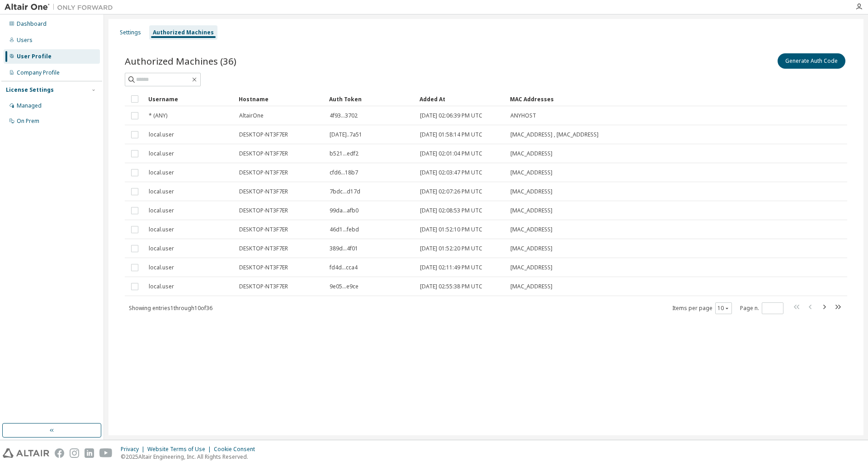 Image resolution: width=868 pixels, height=466 pixels. Describe the element at coordinates (344, 249) in the screenshot. I see `span: 389d...4f01` at that location.